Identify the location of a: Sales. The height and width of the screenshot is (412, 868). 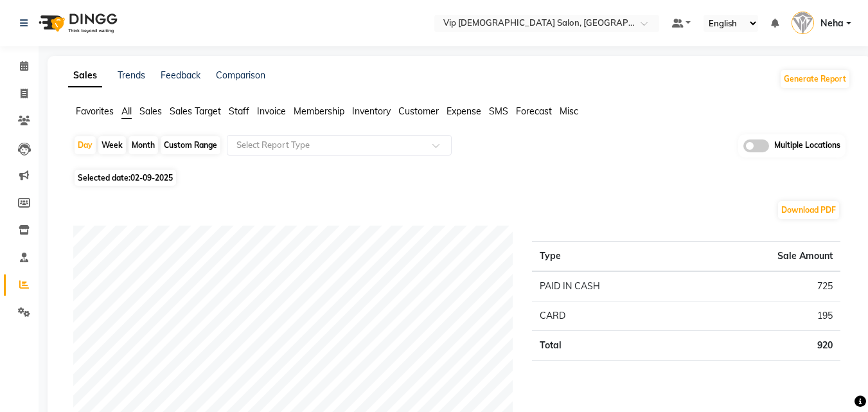
(84, 76).